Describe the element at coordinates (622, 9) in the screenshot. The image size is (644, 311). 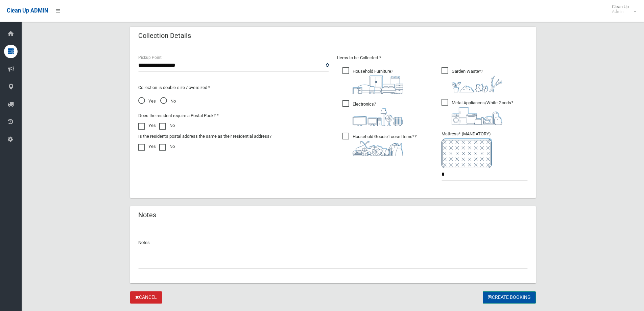
I see `span: Clean Up` at that location.